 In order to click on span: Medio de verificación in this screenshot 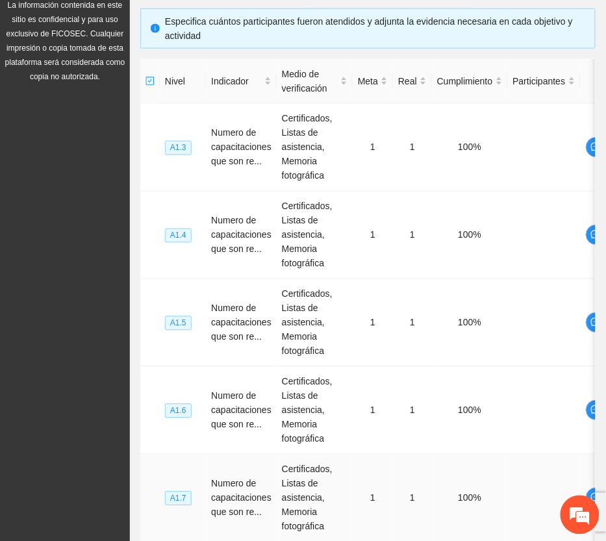, I will do `click(310, 81)`.